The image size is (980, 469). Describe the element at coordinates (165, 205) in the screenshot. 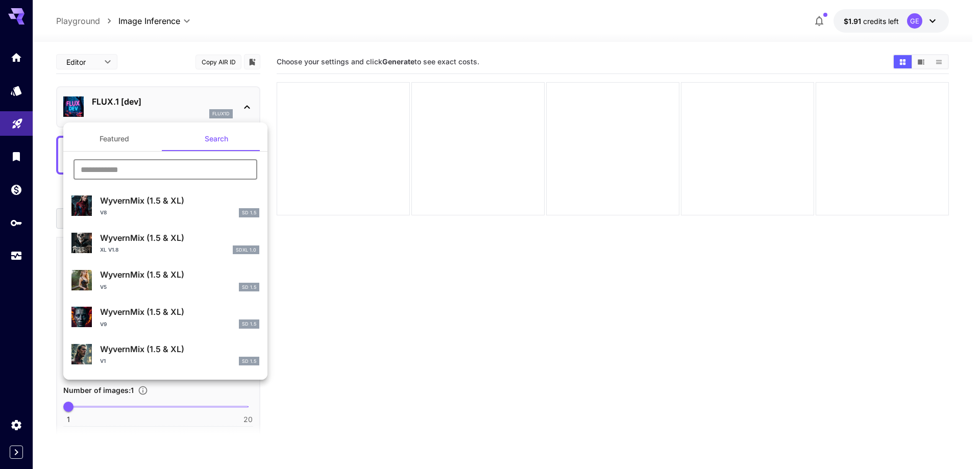

I see `div: WyvernMix (1.5 & XL)V8SD 1.5` at that location.